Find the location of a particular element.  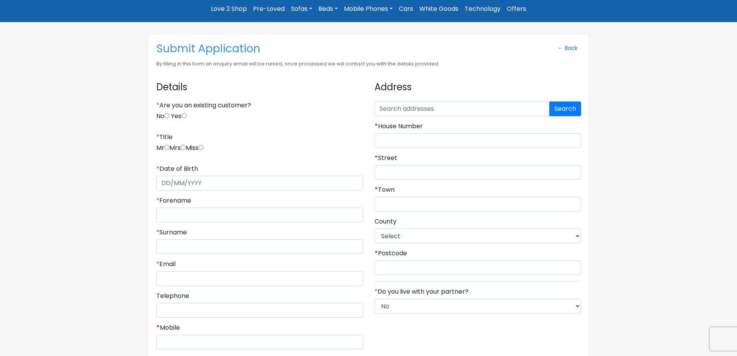

h4: Address is located at coordinates (478, 87).